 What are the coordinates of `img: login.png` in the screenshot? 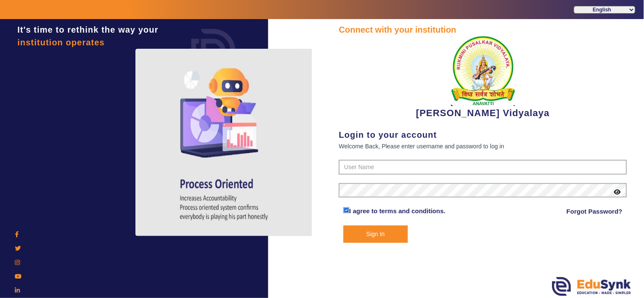 It's located at (214, 51).